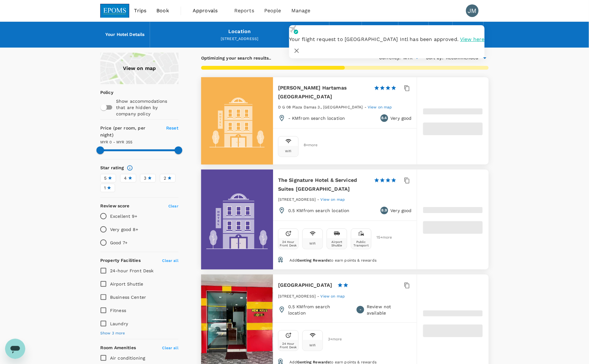  What do you see at coordinates (301, 11) in the screenshot?
I see `span: Manage` at bounding box center [301, 11].